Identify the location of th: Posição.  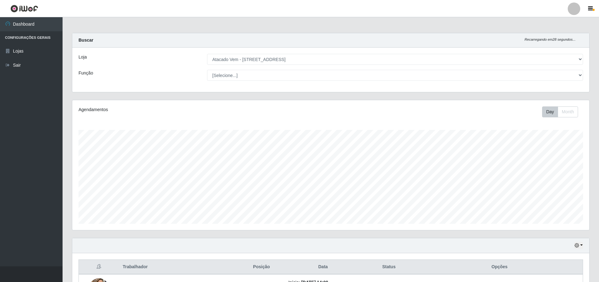
(261, 267).